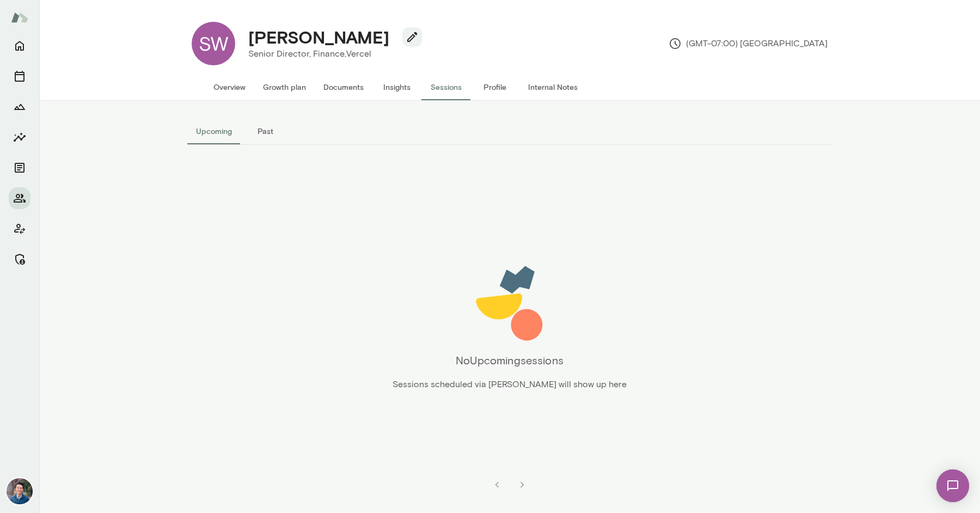 Image resolution: width=980 pixels, height=513 pixels. I want to click on img: Mento, so click(19, 17).